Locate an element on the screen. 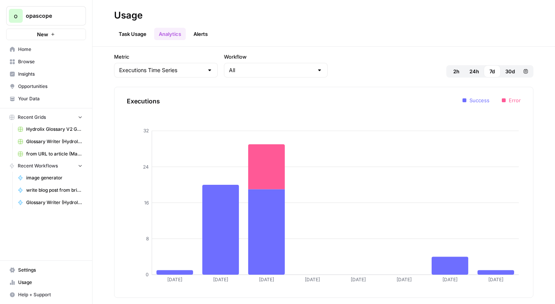 Image resolution: width=555 pixels, height=304 pixels. span: Browse is located at coordinates (50, 62).